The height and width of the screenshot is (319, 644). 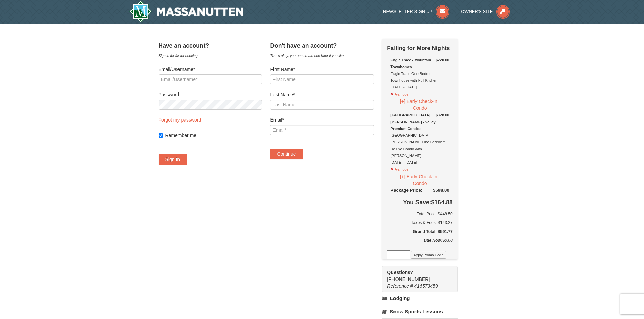 What do you see at coordinates (477, 12) in the screenshot?
I see `span: Owner's Site` at bounding box center [477, 12].